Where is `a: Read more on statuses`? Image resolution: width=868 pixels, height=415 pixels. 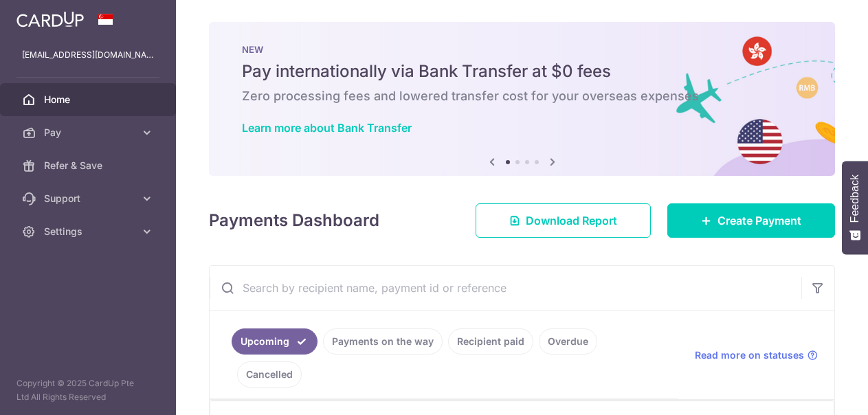 a: Read more on statuses is located at coordinates (756, 355).